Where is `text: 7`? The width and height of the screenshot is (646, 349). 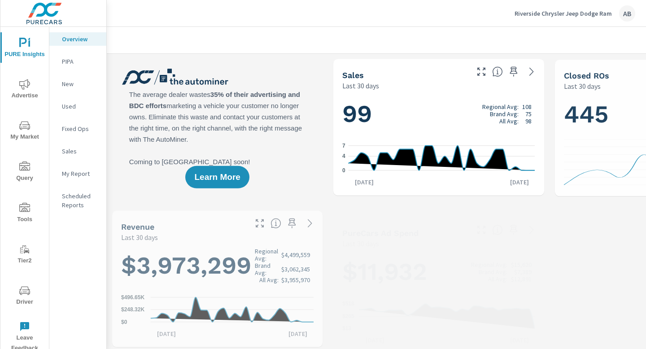
text: 7 is located at coordinates (344, 146).